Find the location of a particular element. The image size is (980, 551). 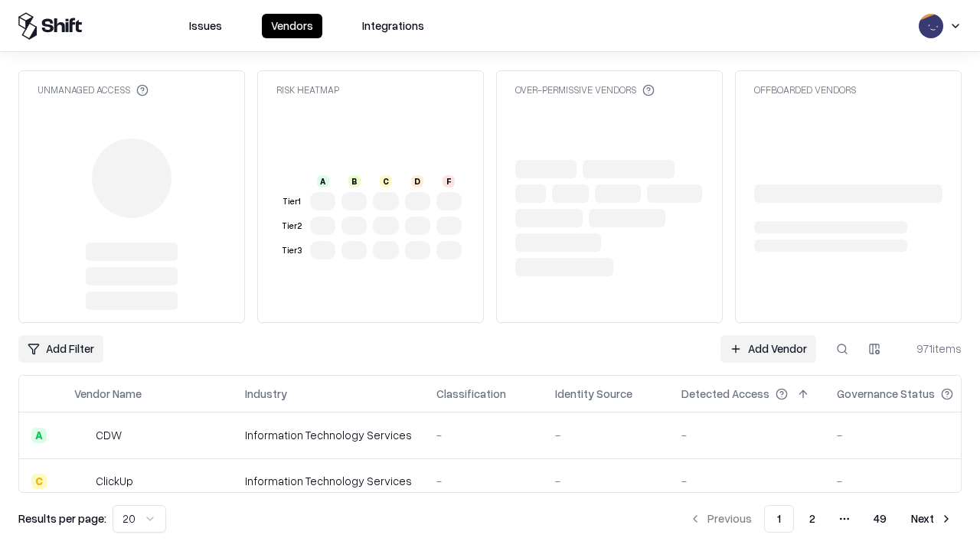

a: Add Vendor is located at coordinates (768, 349).